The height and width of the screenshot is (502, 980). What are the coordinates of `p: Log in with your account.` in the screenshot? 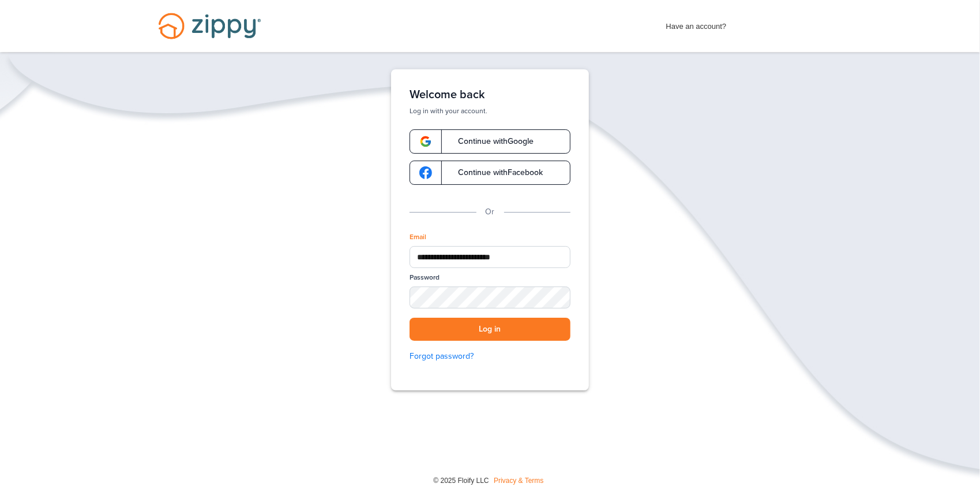 It's located at (490, 111).